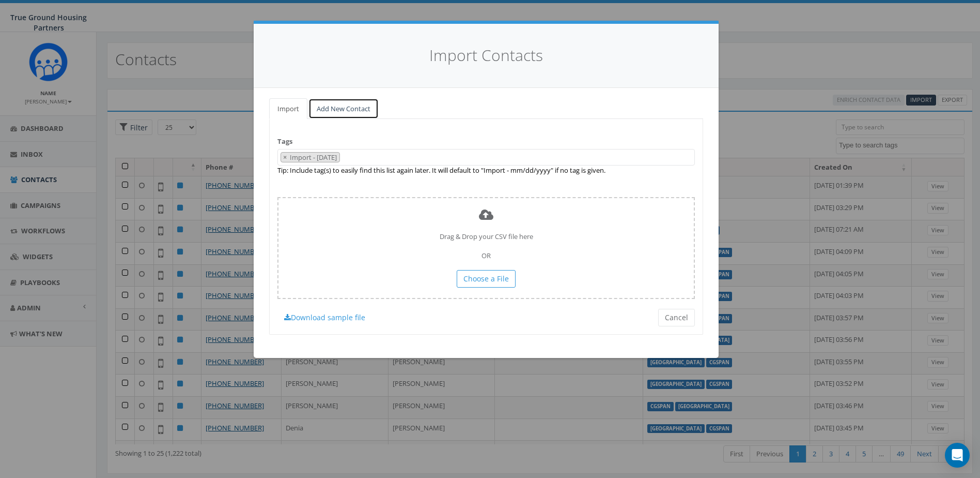  I want to click on h4: Import Contacts, so click(486, 56).